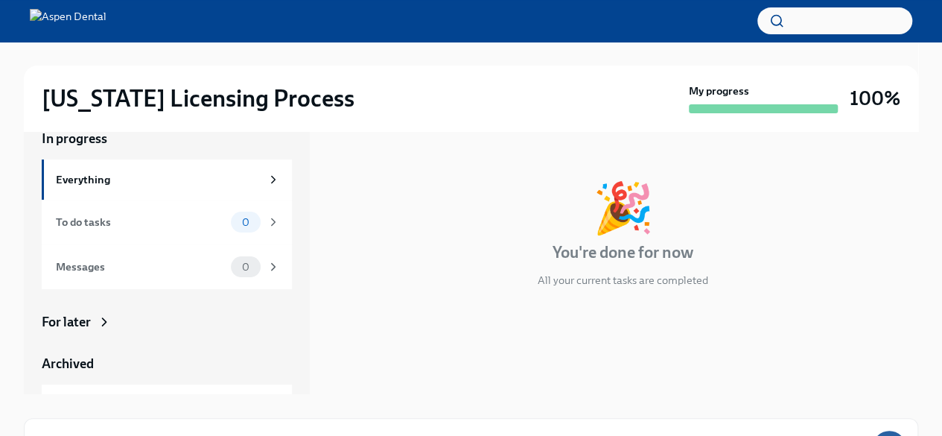 The image size is (942, 436). I want to click on div: Everything, so click(158, 180).